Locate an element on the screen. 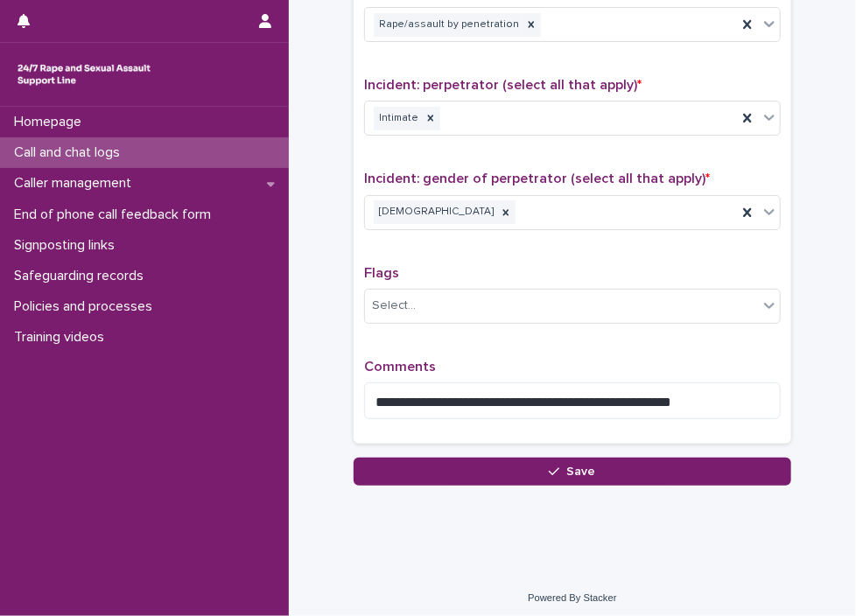 The image size is (856, 616). p: Training videos is located at coordinates (62, 336).